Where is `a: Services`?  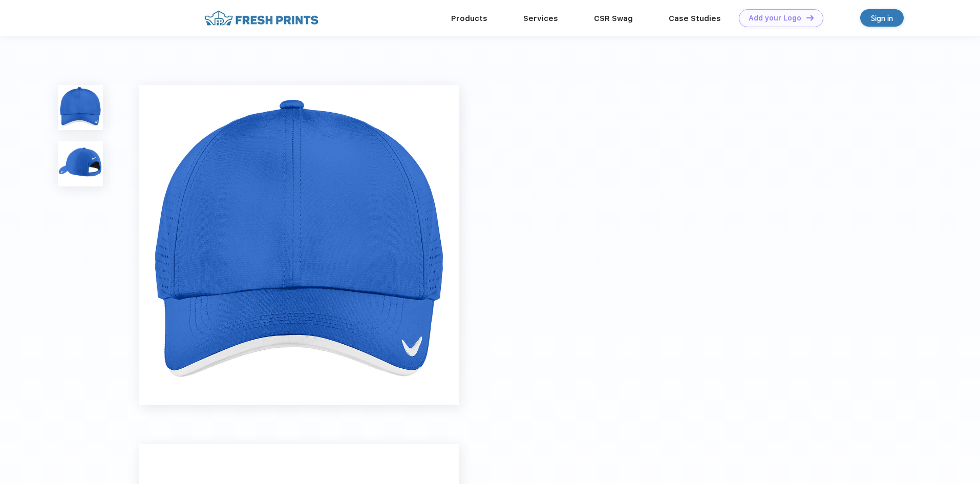
a: Services is located at coordinates (540, 18).